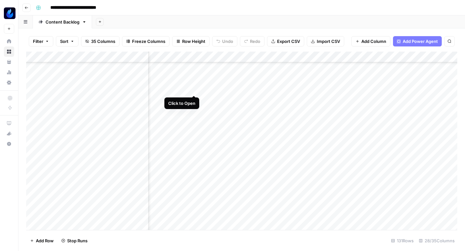  I want to click on button: Sort, so click(67, 41).